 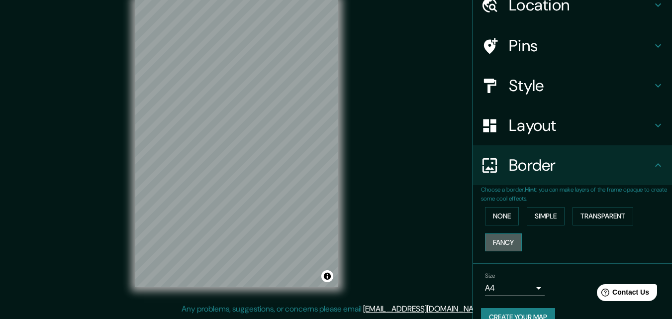 What do you see at coordinates (546, 216) in the screenshot?
I see `button: Simple` at bounding box center [546, 216].